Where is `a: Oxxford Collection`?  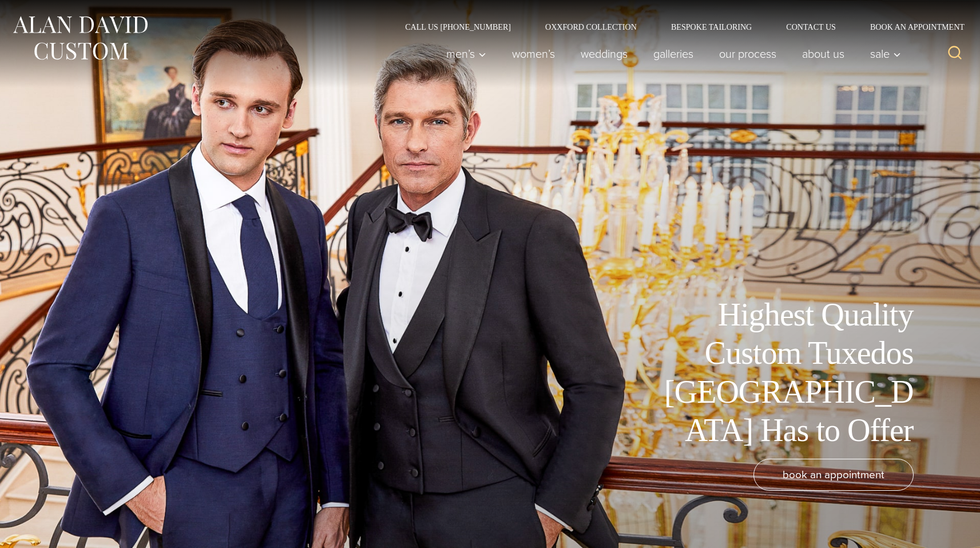 a: Oxxford Collection is located at coordinates (590, 27).